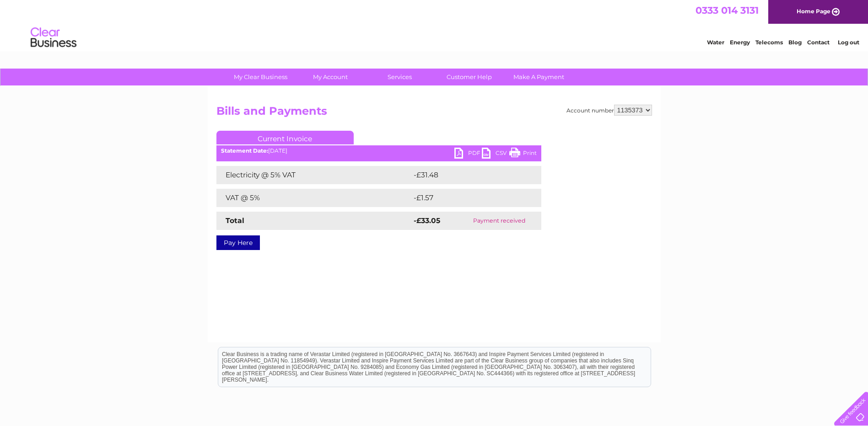 The image size is (868, 426). Describe the element at coordinates (496, 154) in the screenshot. I see `a: CSV` at that location.